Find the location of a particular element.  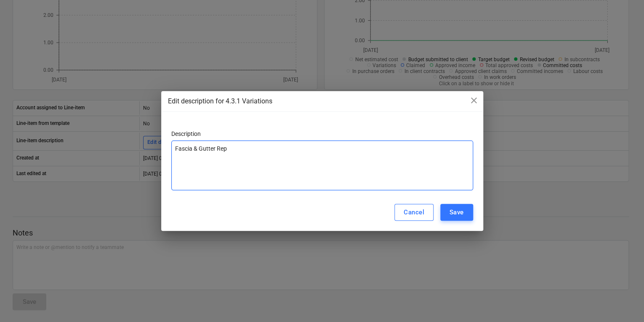

div: Cancel is located at coordinates (414, 212).